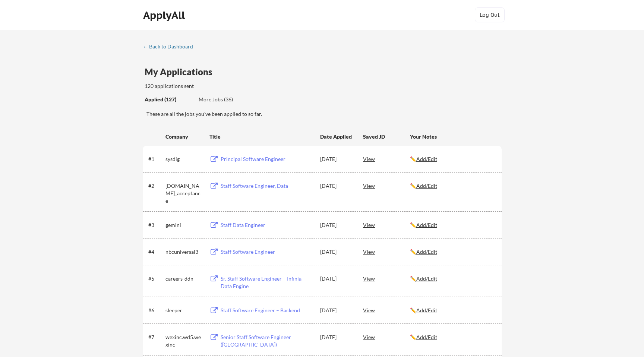  What do you see at coordinates (171, 46) in the screenshot?
I see `div: ← Back to Dashboard` at bounding box center [171, 46].